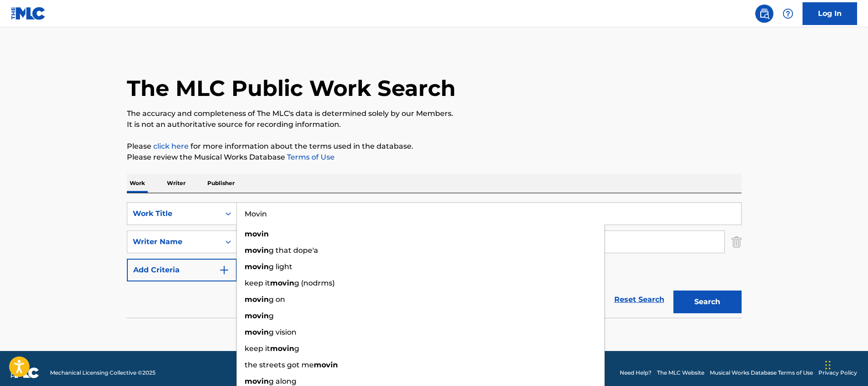 The width and height of the screenshot is (868, 386). What do you see at coordinates (636, 373) in the screenshot?
I see `a: Need Help?` at bounding box center [636, 373].